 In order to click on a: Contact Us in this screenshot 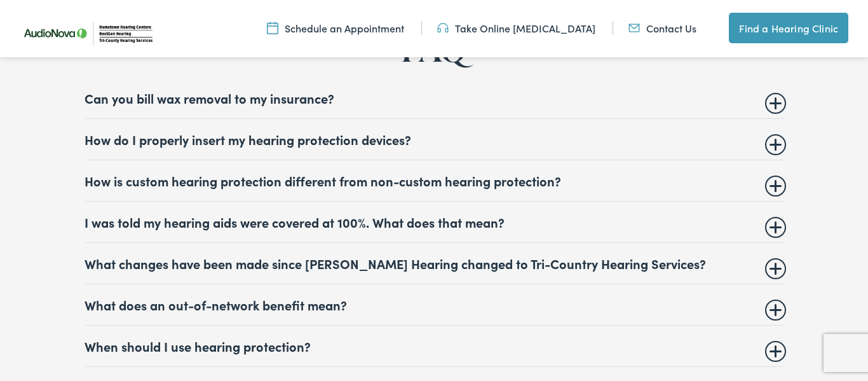, I will do `click(662, 28)`.